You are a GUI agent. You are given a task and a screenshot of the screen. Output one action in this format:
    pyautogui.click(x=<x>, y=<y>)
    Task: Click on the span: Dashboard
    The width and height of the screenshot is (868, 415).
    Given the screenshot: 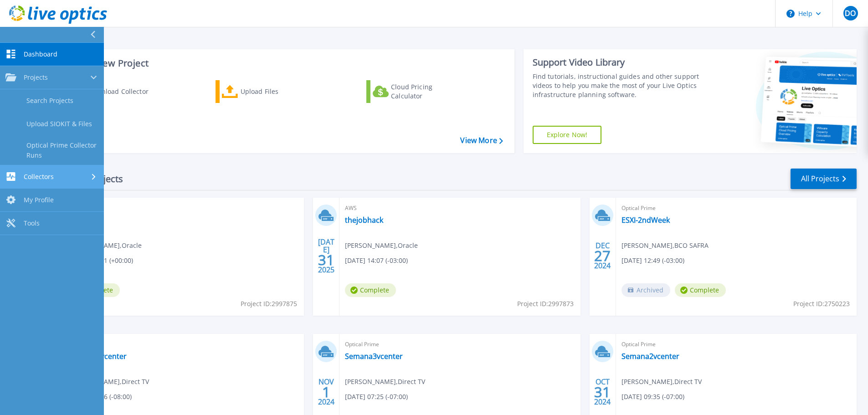 What is the action you would take?
    pyautogui.click(x=40, y=54)
    